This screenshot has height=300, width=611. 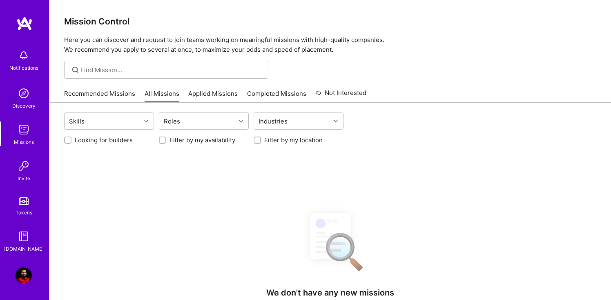 What do you see at coordinates (24, 106) in the screenshot?
I see `div: Discovery` at bounding box center [24, 106].